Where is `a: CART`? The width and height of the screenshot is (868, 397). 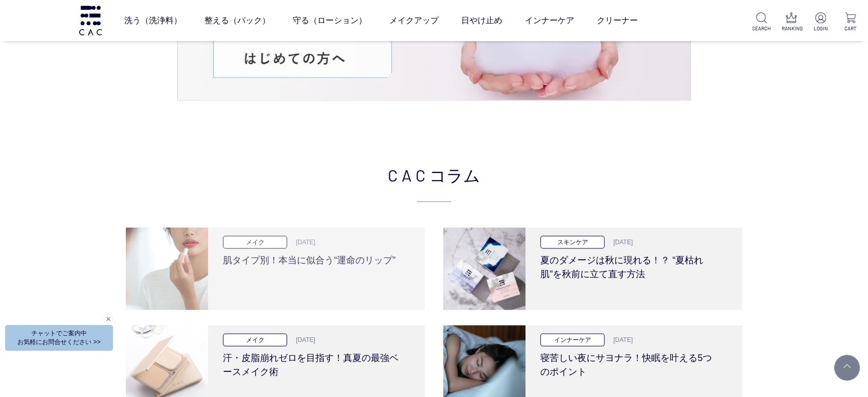 a: CART is located at coordinates (850, 22).